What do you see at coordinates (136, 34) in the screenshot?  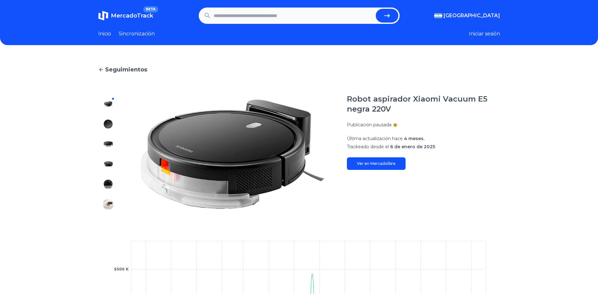 I see `font: Sincronización` at bounding box center [136, 34].